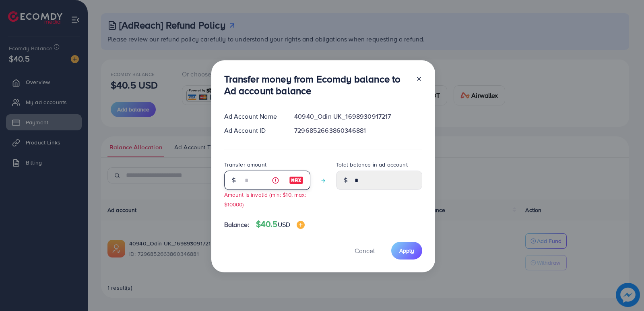 The image size is (644, 311). I want to click on h3: Transfer money from Ecomdy balance to Ad account balance, so click(317, 85).